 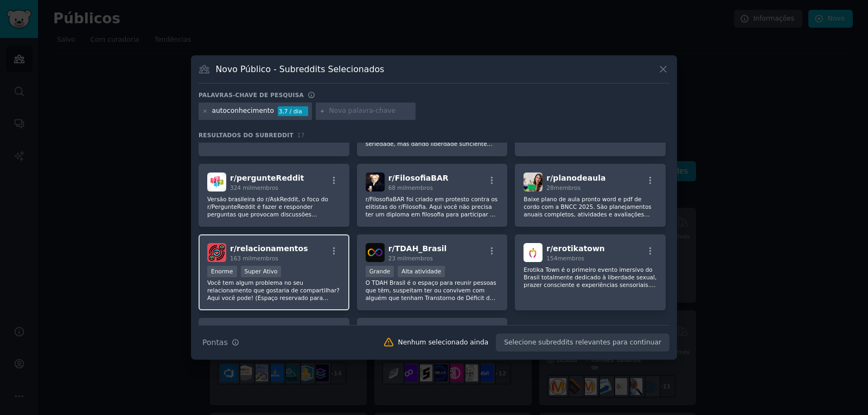 What do you see at coordinates (578, 248) in the screenshot?
I see `font: erotikatown` at bounding box center [578, 248].